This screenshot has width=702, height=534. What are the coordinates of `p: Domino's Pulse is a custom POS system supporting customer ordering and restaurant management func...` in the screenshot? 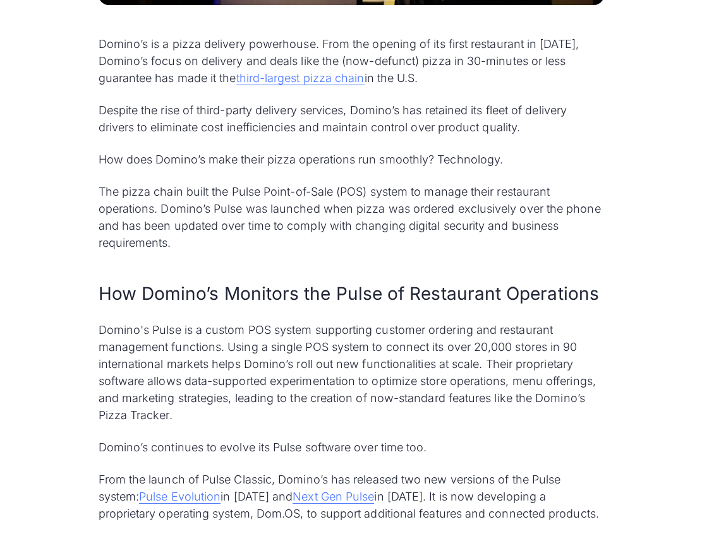 It's located at (351, 373).